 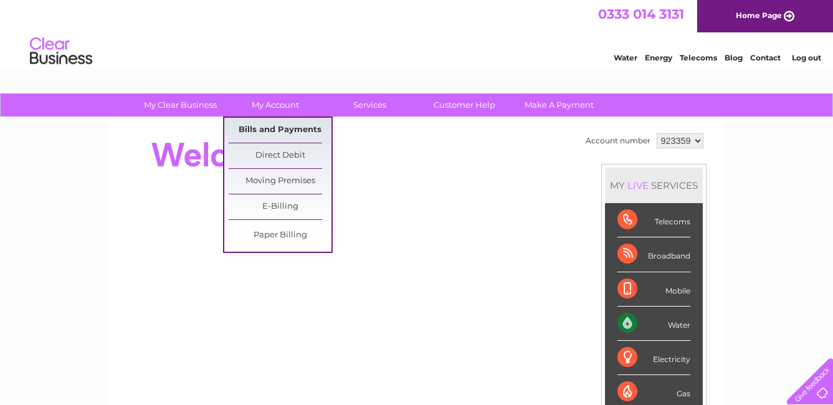 What do you see at coordinates (280, 156) in the screenshot?
I see `a: Direct Debit` at bounding box center [280, 156].